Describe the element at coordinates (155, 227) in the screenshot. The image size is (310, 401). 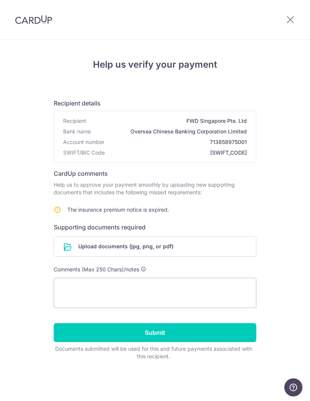
I see `h6: Supporting documents required` at that location.